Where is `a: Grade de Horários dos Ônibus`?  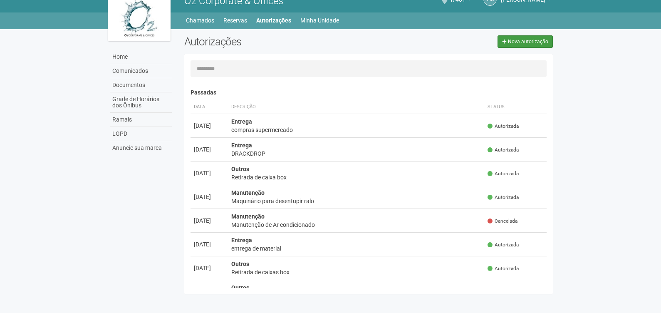 a: Grade de Horários dos Ônibus is located at coordinates (141, 102).